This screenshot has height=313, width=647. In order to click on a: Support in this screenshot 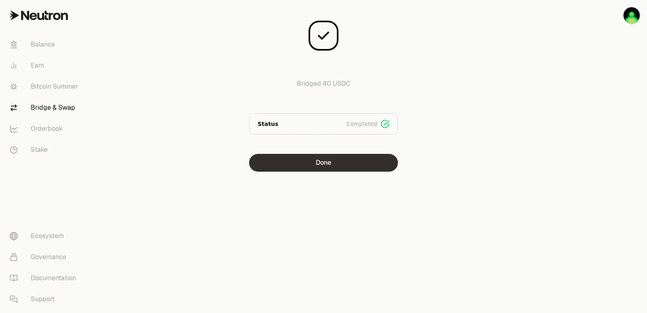, I will do `click(45, 299)`.